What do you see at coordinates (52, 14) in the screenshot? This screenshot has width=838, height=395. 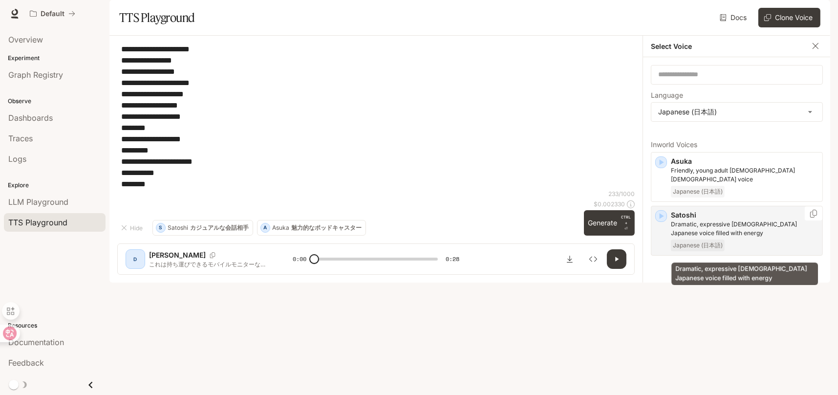 I see `button: All workspaces` at bounding box center [52, 14].